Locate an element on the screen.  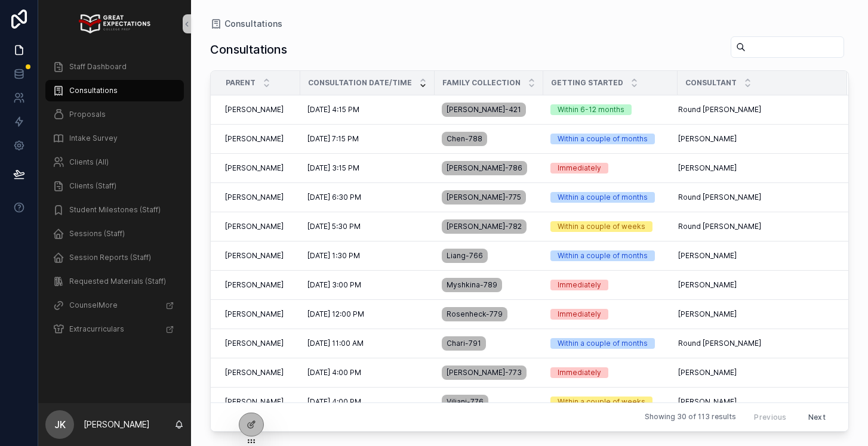
a: Viliani-776 is located at coordinates (489, 402).